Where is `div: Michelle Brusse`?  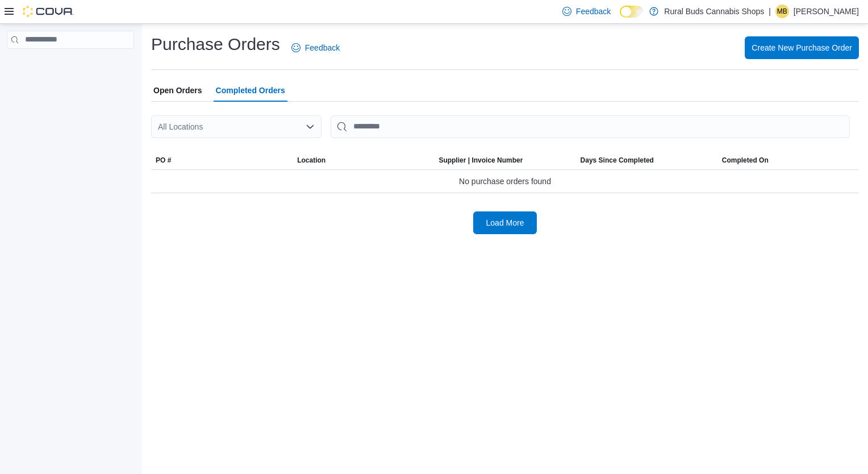
div: Michelle Brusse is located at coordinates (782, 11).